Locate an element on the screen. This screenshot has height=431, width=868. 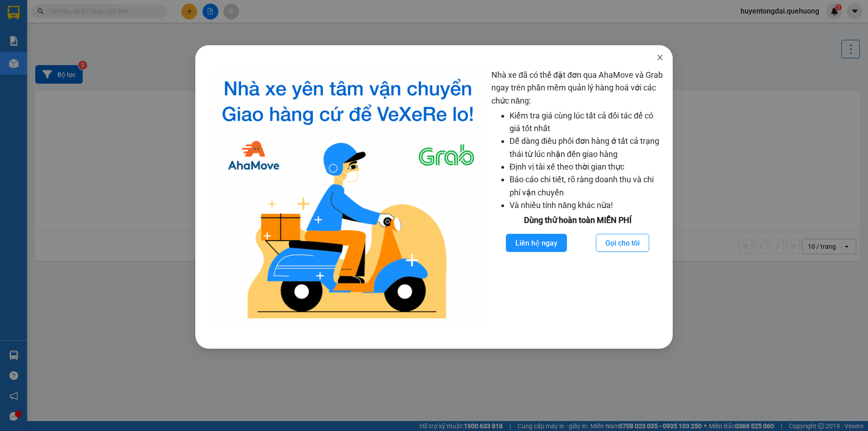
span: Liên hệ ngay is located at coordinates (536, 242).